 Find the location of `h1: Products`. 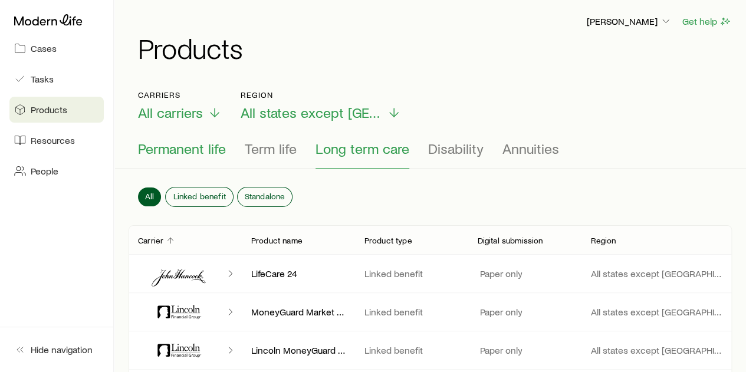

h1: Products is located at coordinates (435, 48).